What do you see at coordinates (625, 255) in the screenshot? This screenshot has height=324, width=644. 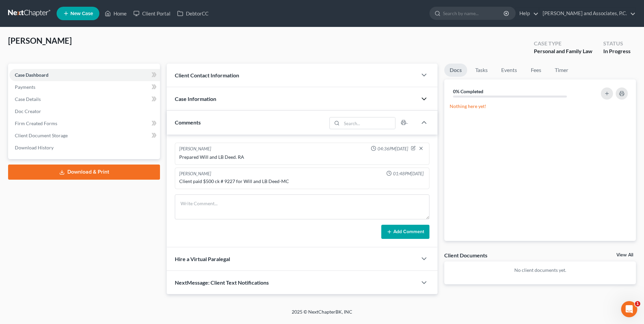 I see `a: View All` at bounding box center [625, 255].